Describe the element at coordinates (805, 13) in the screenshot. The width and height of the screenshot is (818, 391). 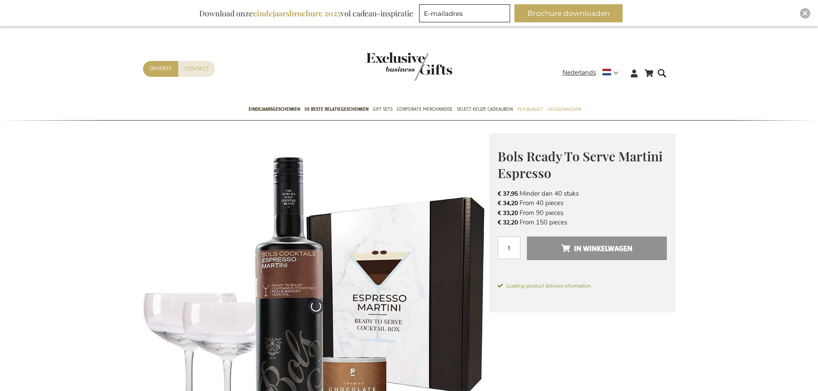
I see `div: Close` at that location.